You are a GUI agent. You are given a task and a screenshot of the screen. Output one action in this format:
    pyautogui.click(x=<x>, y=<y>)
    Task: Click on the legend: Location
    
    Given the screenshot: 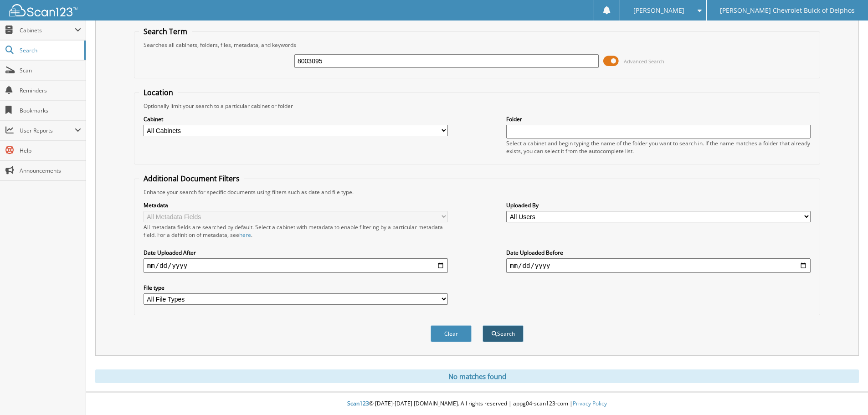 What is the action you would take?
    pyautogui.click(x=158, y=92)
    